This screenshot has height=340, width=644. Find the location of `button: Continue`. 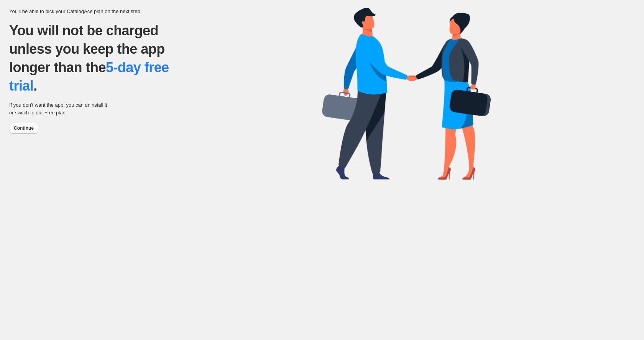

button: Continue is located at coordinates (23, 128).